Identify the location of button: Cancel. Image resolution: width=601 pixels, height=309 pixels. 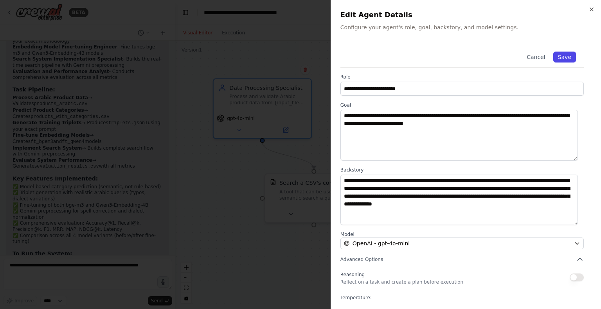
(535, 57).